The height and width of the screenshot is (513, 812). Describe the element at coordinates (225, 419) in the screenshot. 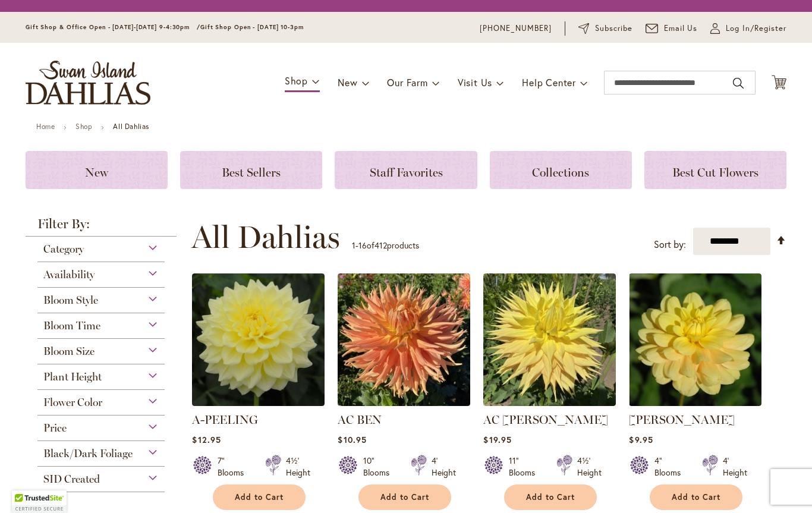

I see `a: A-PEELING` at that location.